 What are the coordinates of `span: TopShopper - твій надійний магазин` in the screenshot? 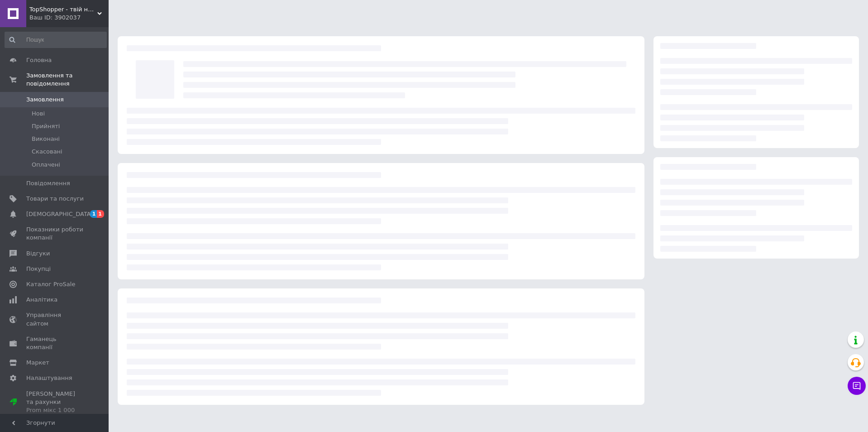 It's located at (63, 10).